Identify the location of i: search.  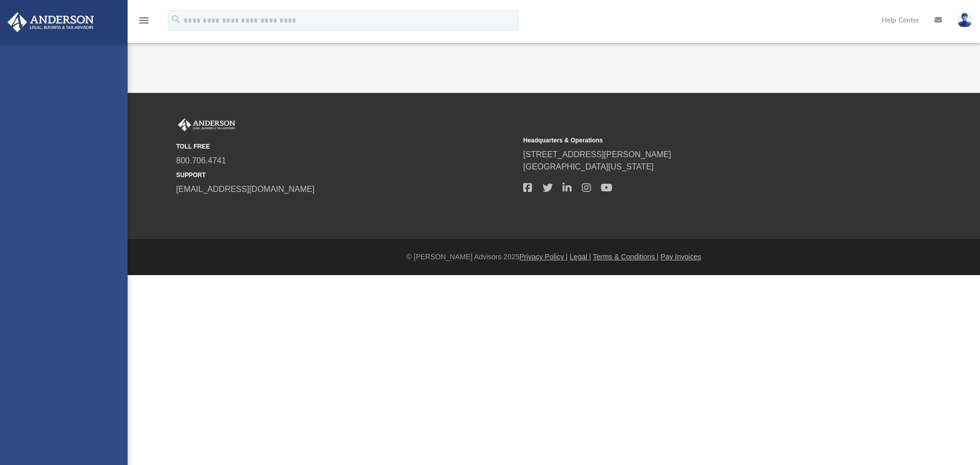
(176, 19).